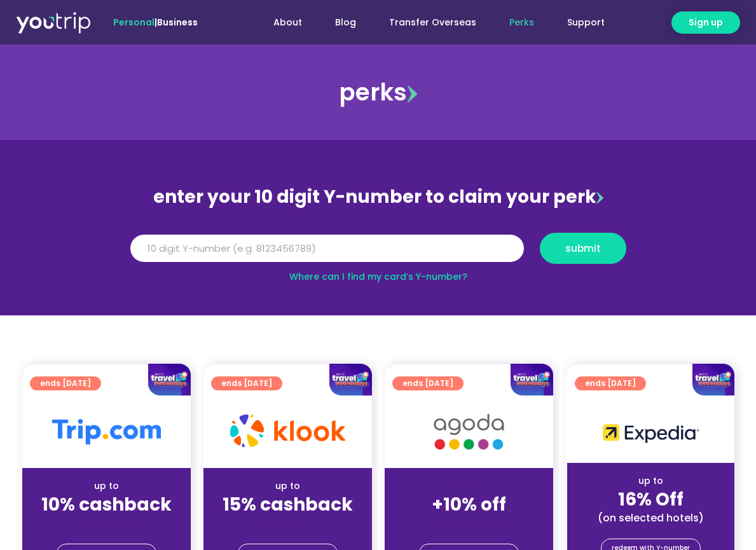  I want to click on input: 10 digit Y-number (e.g. 8123456789), so click(327, 249).